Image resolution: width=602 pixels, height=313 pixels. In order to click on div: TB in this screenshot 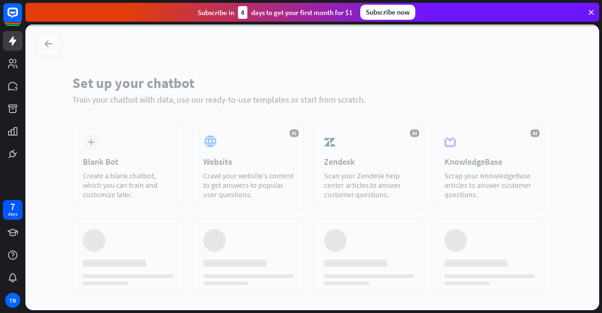, I will do `click(13, 300)`.